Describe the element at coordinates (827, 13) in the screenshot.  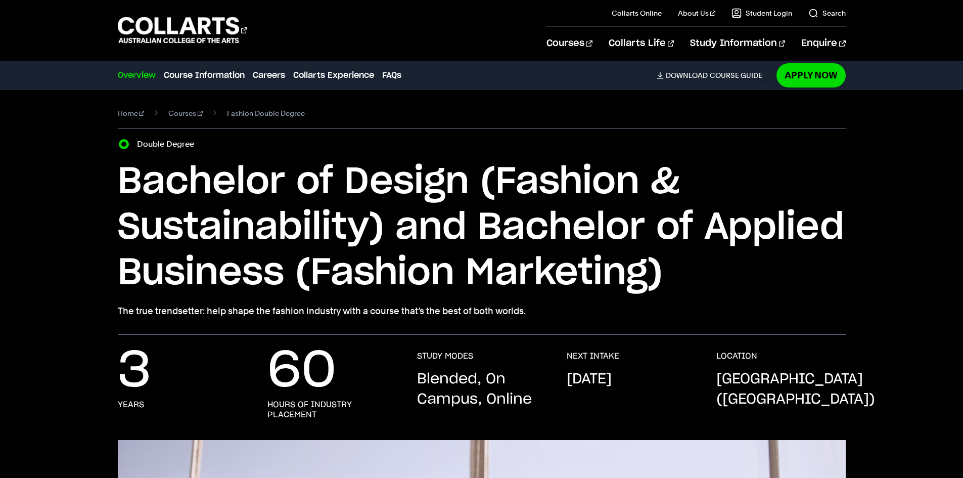
I see `a: Search` at that location.